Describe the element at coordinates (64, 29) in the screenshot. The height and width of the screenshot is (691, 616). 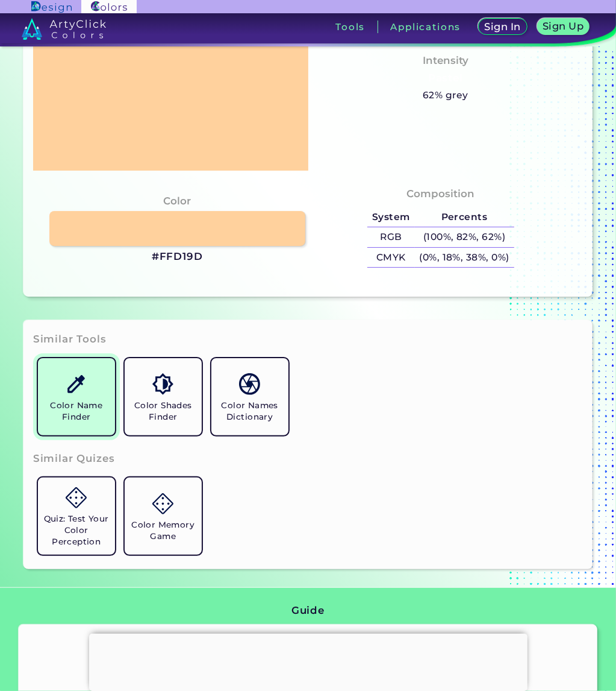
I see `img: logo_artyclick_colors_white.svg` at that location.